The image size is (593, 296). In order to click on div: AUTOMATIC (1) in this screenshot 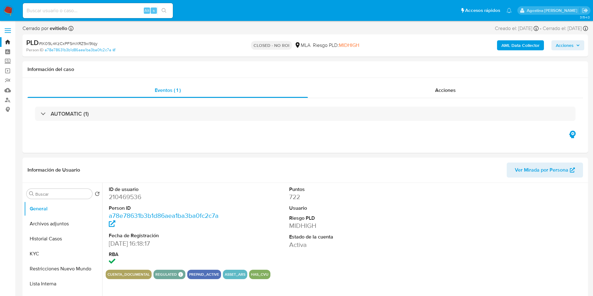, I will do `click(305, 114)`.